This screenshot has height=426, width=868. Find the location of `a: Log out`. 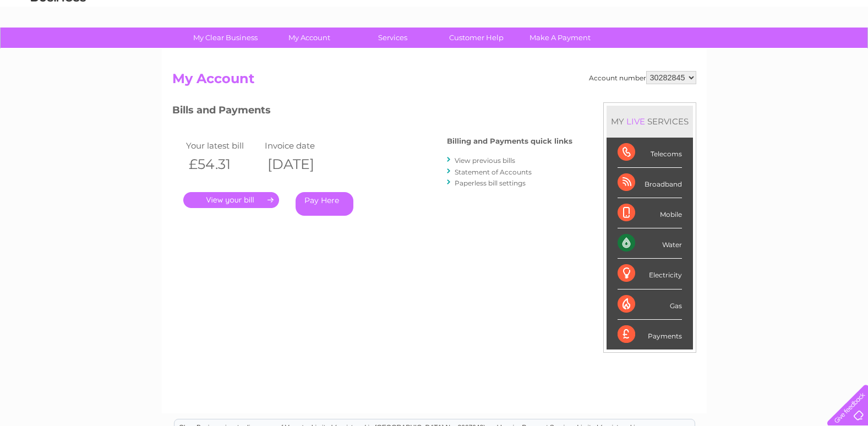

a: Log out is located at coordinates (844, 51).